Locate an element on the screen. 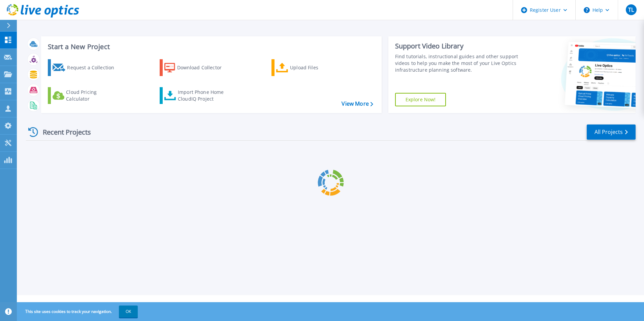 The image size is (644, 321). span: This site uses cookies to track your navigation. is located at coordinates (78, 312).